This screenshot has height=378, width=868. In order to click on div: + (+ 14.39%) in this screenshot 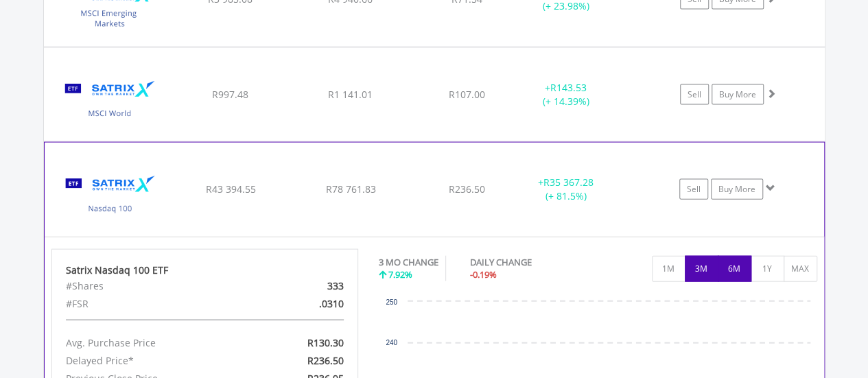, I will do `click(566, 95)`.